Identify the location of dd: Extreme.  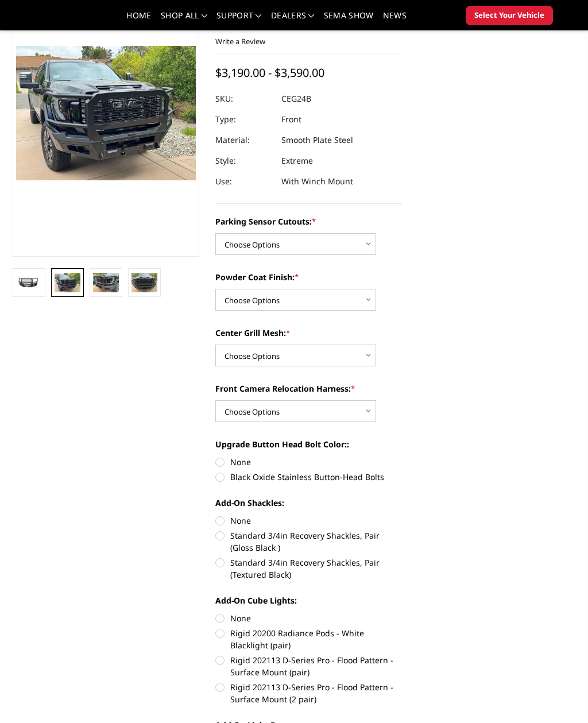
(297, 161).